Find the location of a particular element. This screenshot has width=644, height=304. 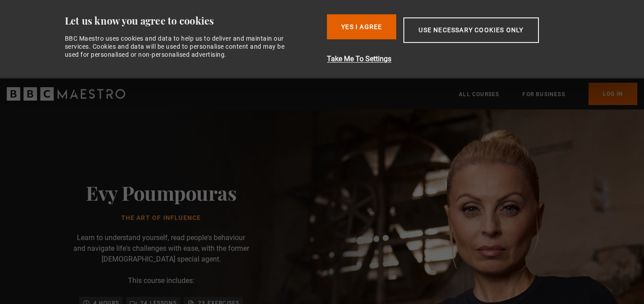

a: Log In is located at coordinates (613, 94).